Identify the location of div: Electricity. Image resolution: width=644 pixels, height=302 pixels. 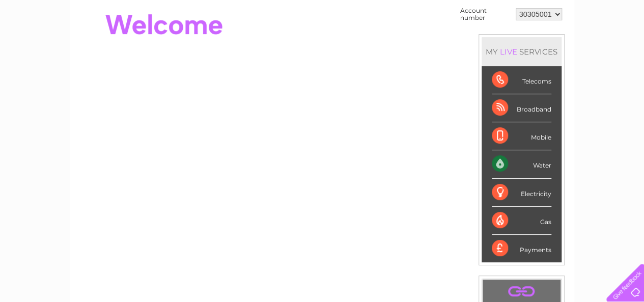
(521, 192).